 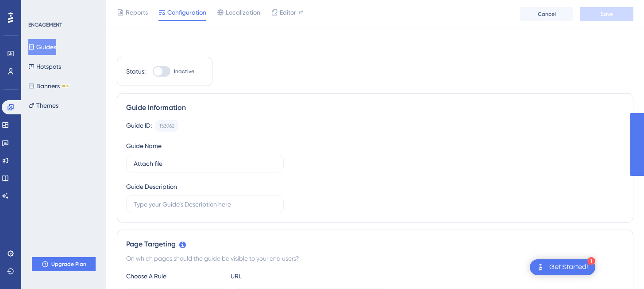 I want to click on div: Get Started!, so click(x=569, y=267).